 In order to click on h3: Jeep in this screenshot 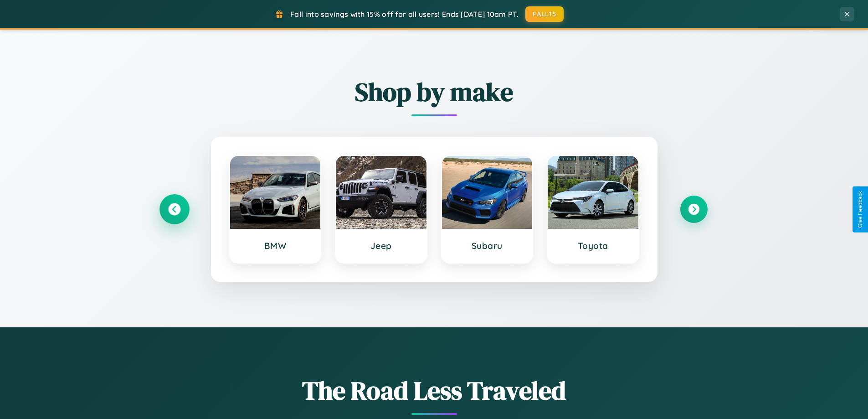, I will do `click(381, 246)`.